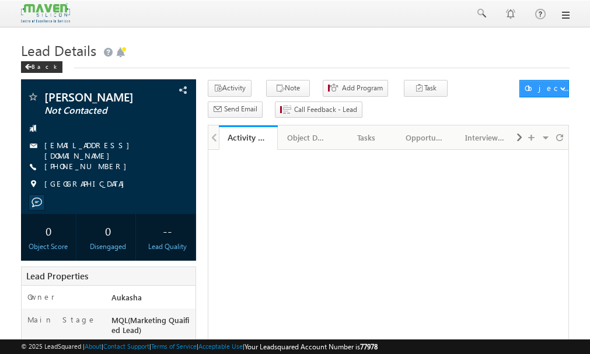 This screenshot has height=354, width=590. Describe the element at coordinates (307, 138) in the screenshot. I see `a: Object Details` at that location.